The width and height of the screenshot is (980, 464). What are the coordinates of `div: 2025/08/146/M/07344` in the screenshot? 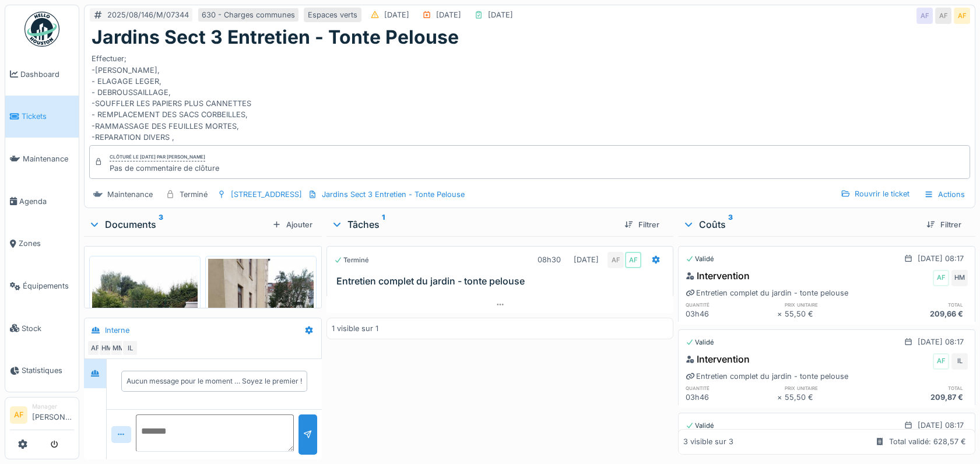 It's located at (148, 14).